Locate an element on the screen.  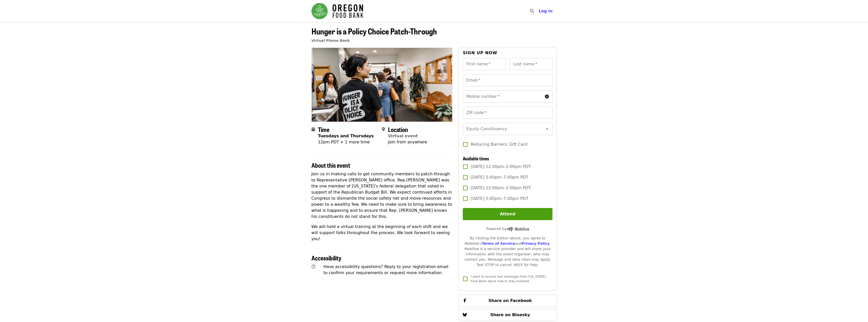
a: Privacy Policy is located at coordinates (535, 244).